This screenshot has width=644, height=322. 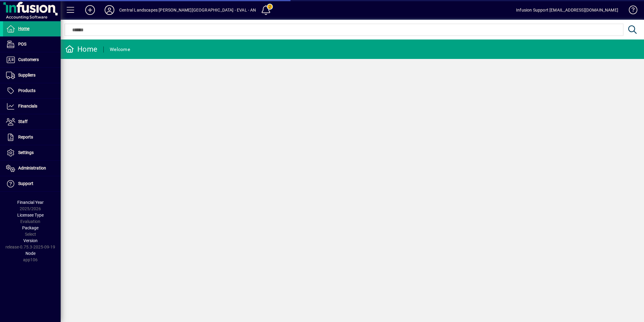 I want to click on span: Settings, so click(x=26, y=153).